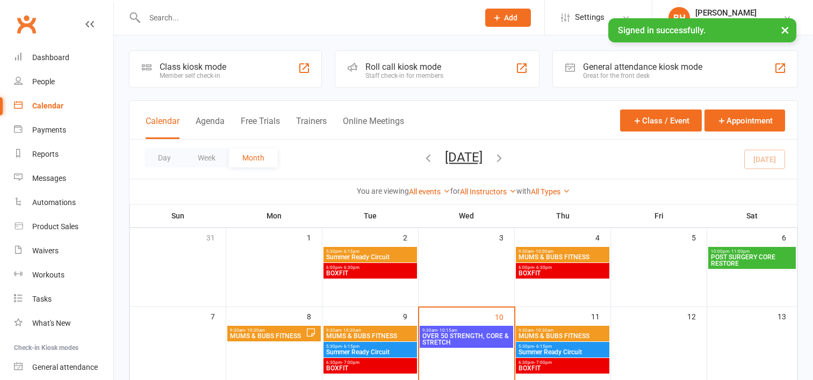 The image size is (813, 380). Describe the element at coordinates (447, 330) in the screenshot. I see `span: - 10:15am` at that location.